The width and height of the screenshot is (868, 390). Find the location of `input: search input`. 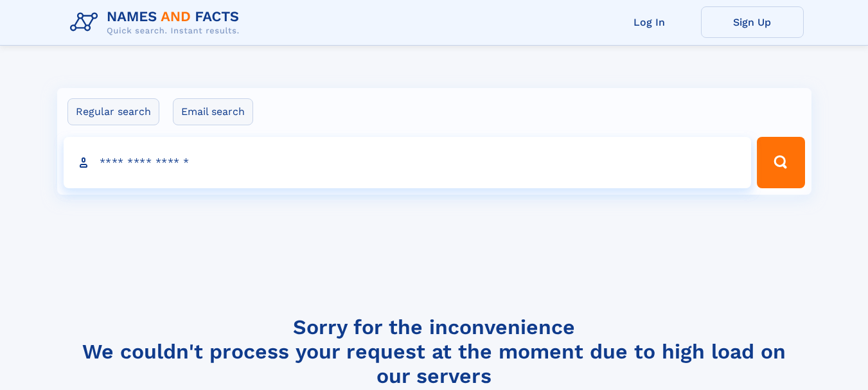

input: search input is located at coordinates (408, 163).